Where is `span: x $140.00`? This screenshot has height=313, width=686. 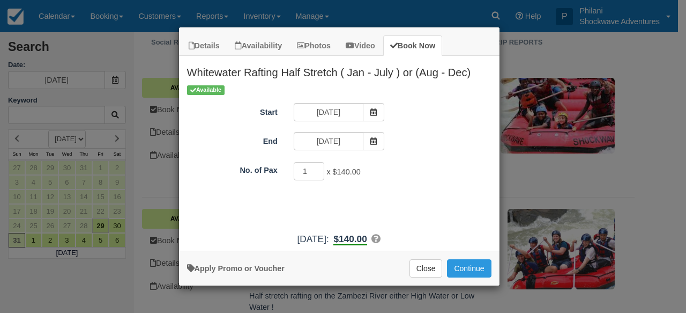
span: x $140.00 is located at coordinates (343, 172).